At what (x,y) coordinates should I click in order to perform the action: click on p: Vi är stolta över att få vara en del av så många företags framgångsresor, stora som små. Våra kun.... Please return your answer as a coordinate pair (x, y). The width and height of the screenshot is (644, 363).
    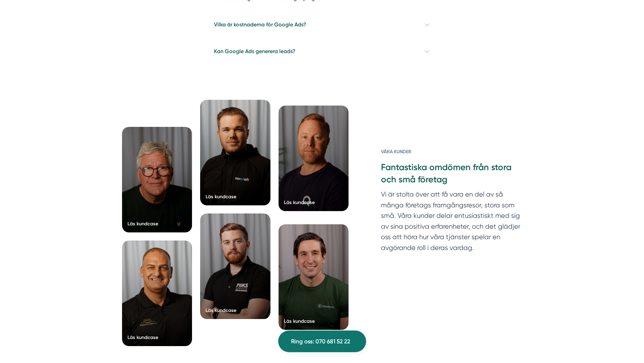
    Looking at the image, I should click on (451, 223).